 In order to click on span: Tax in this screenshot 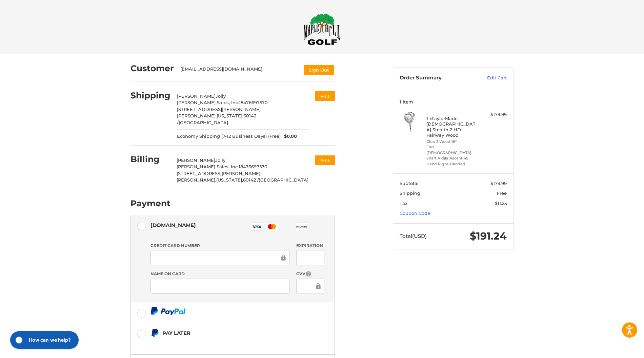, I will do `click(403, 203)`.